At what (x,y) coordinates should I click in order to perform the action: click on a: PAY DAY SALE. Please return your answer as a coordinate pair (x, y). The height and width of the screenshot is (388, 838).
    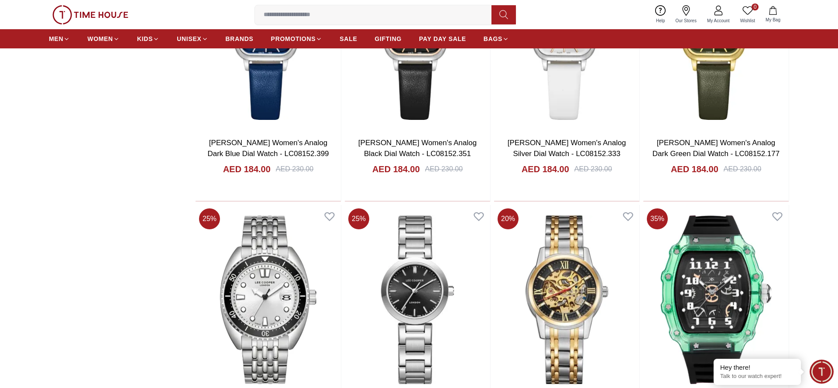
    Looking at the image, I should click on (442, 39).